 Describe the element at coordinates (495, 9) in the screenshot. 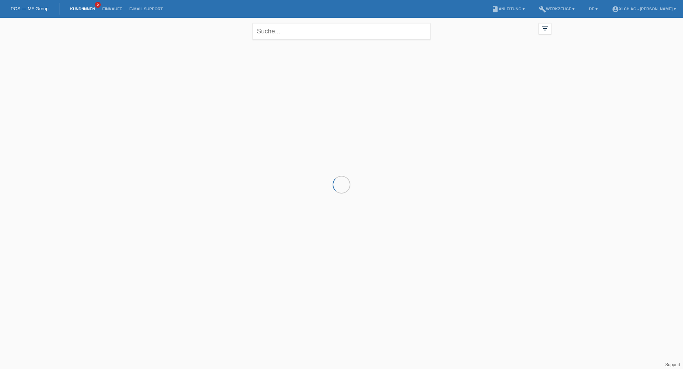

I see `i: book` at that location.